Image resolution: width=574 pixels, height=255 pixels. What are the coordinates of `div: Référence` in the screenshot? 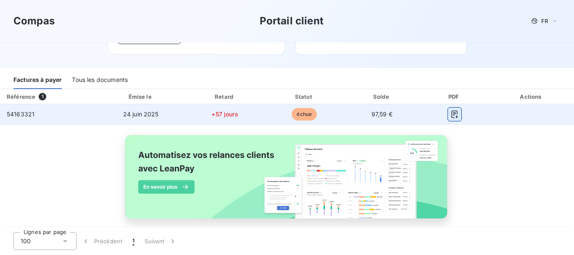 It's located at (21, 97).